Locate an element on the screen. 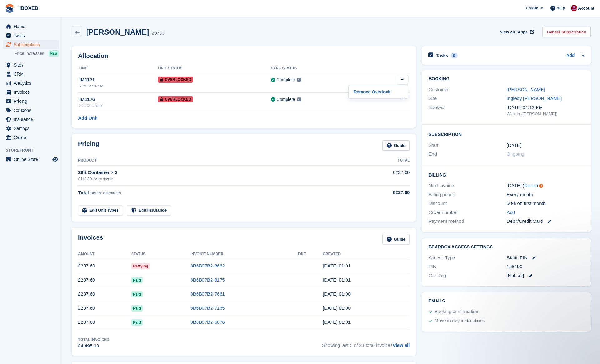  span: Before discounts is located at coordinates (105, 193).